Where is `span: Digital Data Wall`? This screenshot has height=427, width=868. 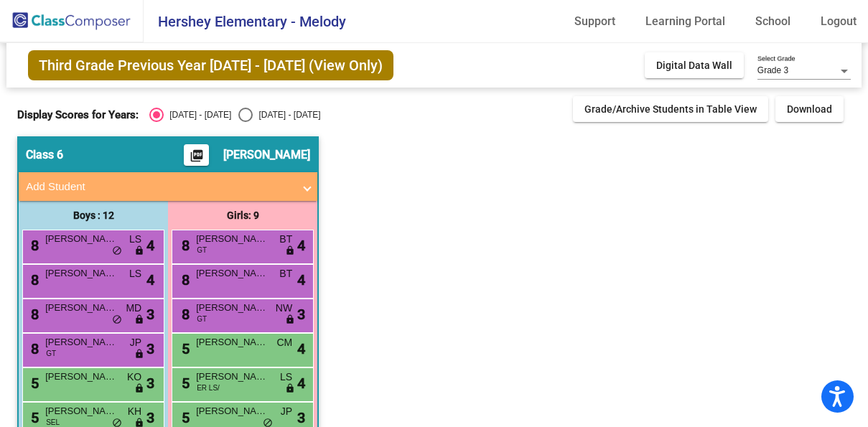 span: Digital Data Wall is located at coordinates (695, 65).